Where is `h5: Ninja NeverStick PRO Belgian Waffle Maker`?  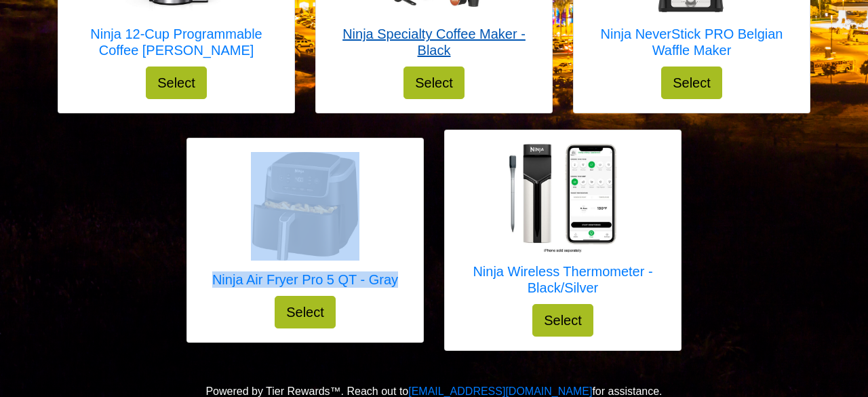
h5: Ninja NeverStick PRO Belgian Waffle Maker is located at coordinates (691, 42).